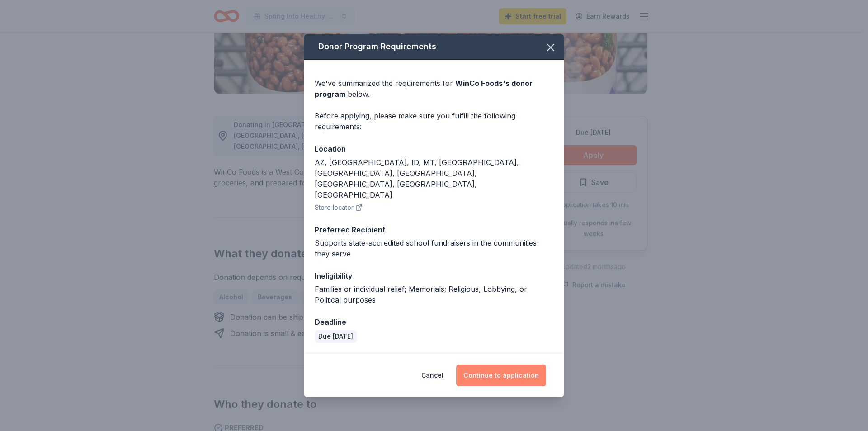  I want to click on div: Location, so click(434, 148).